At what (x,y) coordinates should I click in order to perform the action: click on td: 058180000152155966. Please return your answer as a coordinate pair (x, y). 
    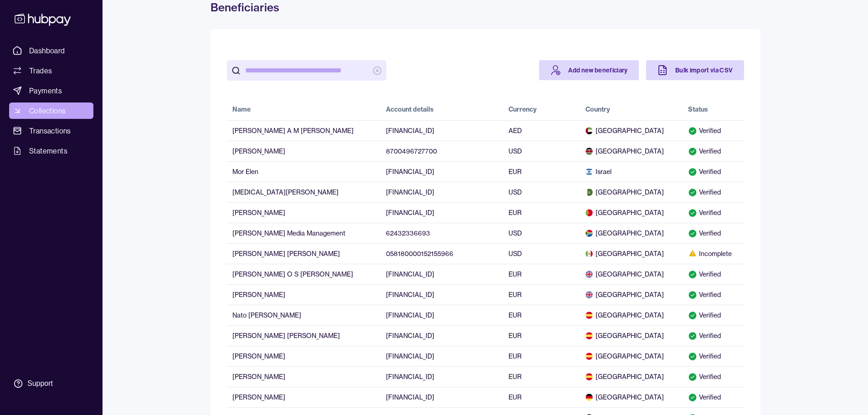
    Looking at the image, I should click on (442, 253).